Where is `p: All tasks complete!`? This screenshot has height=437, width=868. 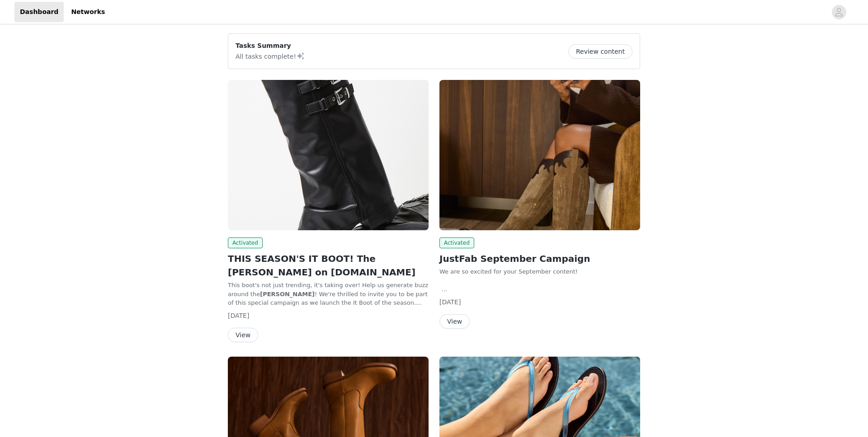 p: All tasks complete! is located at coordinates (270, 56).